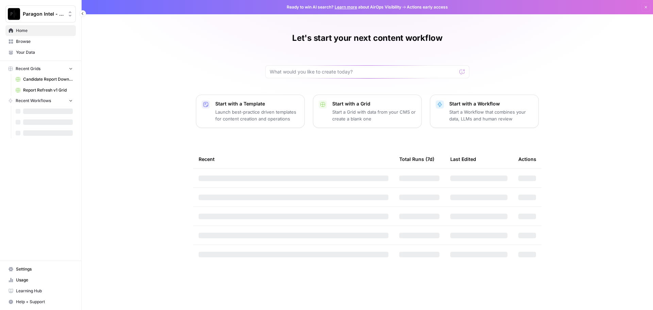 Image resolution: width=653 pixels, height=310 pixels. What do you see at coordinates (346, 7) in the screenshot?
I see `a: Learn more` at bounding box center [346, 7].